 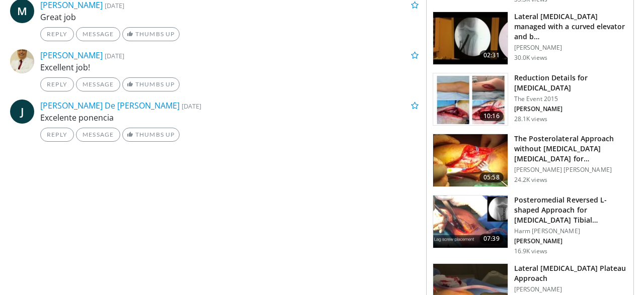 I want to click on p: The Event 2015, so click(x=570, y=99).